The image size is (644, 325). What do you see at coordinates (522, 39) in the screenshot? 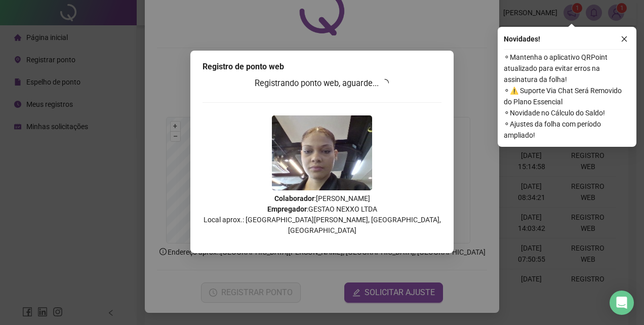
I see `span: Novidades !` at bounding box center [522, 39].